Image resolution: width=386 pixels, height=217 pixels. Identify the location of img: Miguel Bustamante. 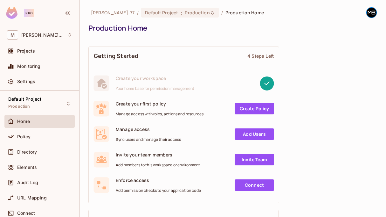
(372, 12).